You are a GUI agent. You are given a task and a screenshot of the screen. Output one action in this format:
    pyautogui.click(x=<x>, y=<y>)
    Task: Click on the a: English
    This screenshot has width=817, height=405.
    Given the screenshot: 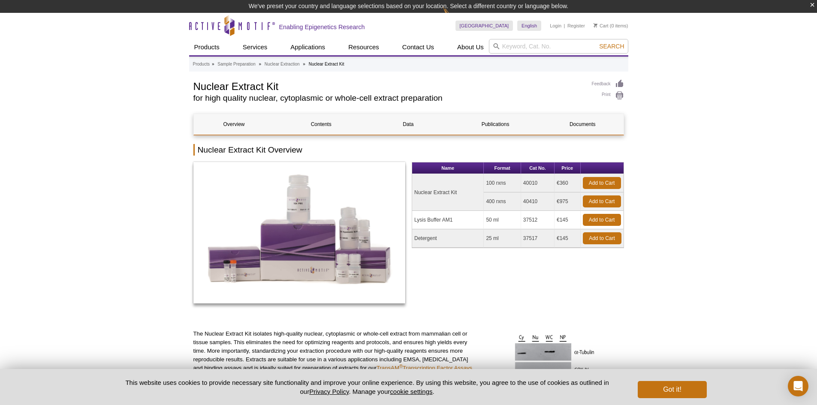 What is the action you would take?
    pyautogui.click(x=529, y=26)
    